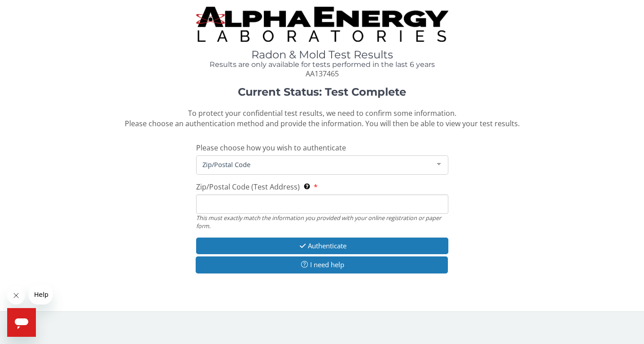 Image resolution: width=644 pixels, height=344 pixels. What do you see at coordinates (322, 246) in the screenshot?
I see `button: Authenticate` at bounding box center [322, 246].